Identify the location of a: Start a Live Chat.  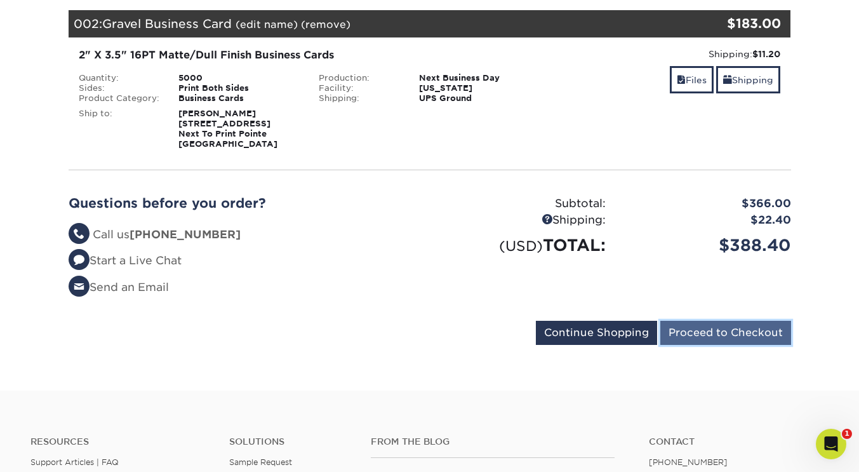
(125, 260).